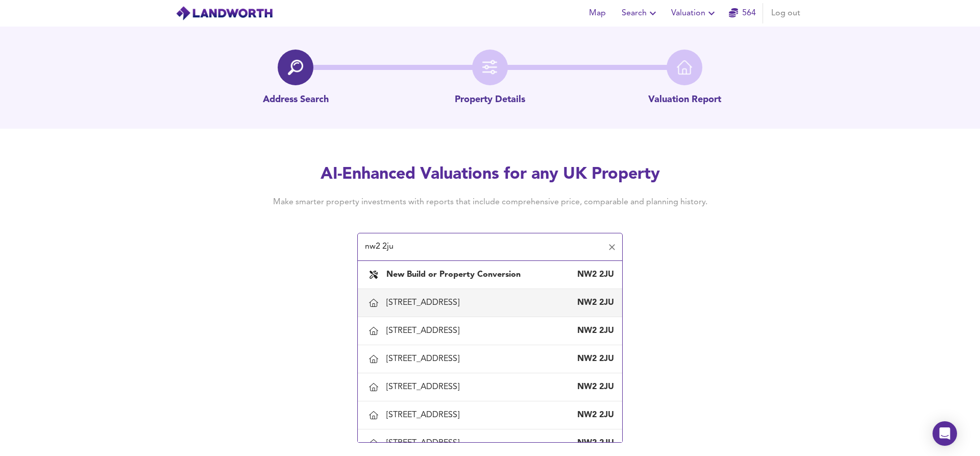  I want to click on button: Valuation, so click(694, 13).